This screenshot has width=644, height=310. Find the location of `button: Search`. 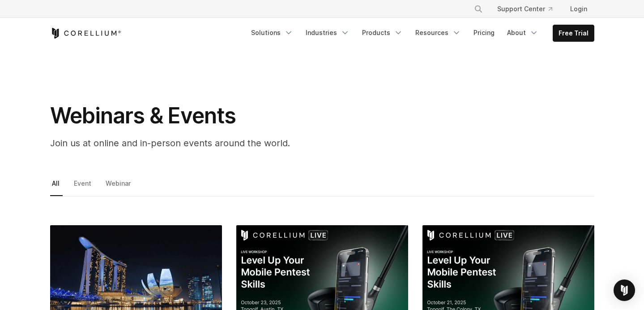

button: Search is located at coordinates (479, 9).